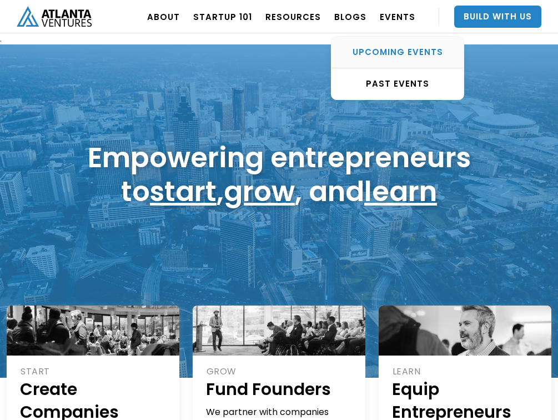  What do you see at coordinates (498, 17) in the screenshot?
I see `a: Build With Us` at bounding box center [498, 17].